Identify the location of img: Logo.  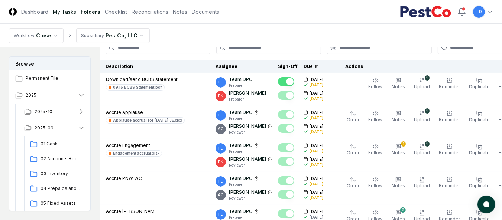
(13, 12).